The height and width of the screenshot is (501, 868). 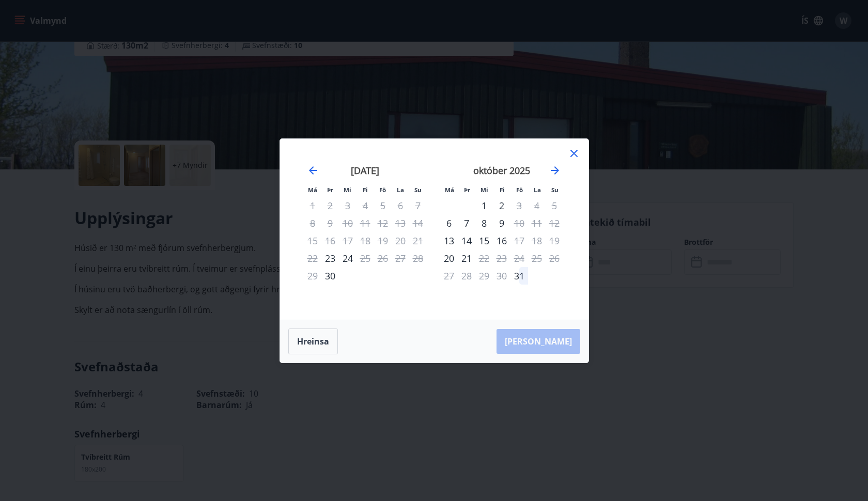 I want to click on td: Not available. fimmtudagur, 23. október 2025, so click(x=502, y=258).